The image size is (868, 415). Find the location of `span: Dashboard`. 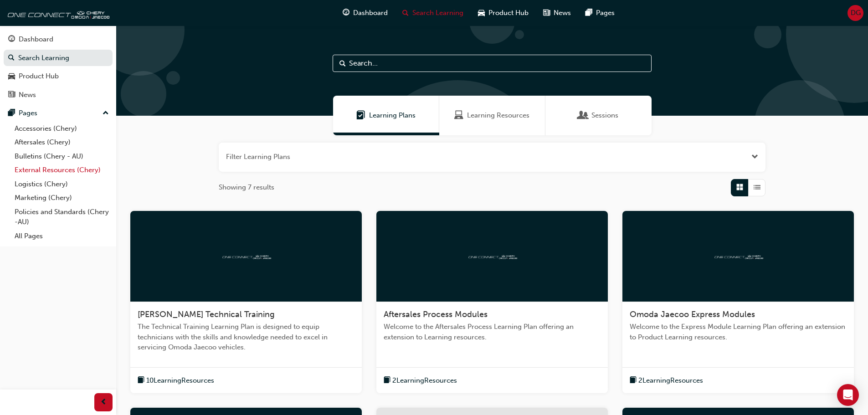

span: Dashboard is located at coordinates (370, 13).